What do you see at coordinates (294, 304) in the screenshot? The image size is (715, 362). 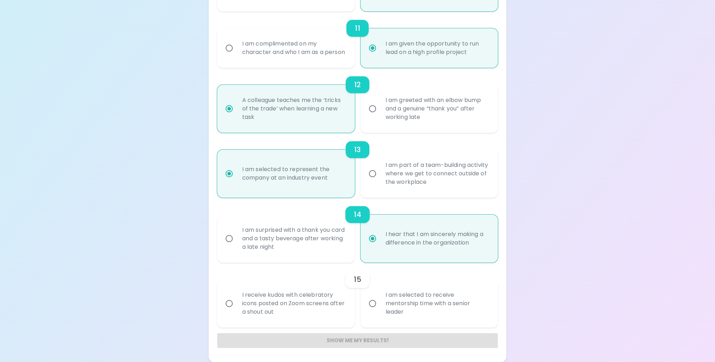 I see `div: I receive kudos with celebratory icons posted on Zoom screens after a shout out` at bounding box center [294, 304].